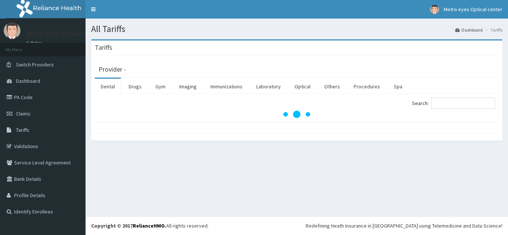 The width and height of the screenshot is (508, 235). What do you see at coordinates (398, 87) in the screenshot?
I see `a: Spa` at bounding box center [398, 87].